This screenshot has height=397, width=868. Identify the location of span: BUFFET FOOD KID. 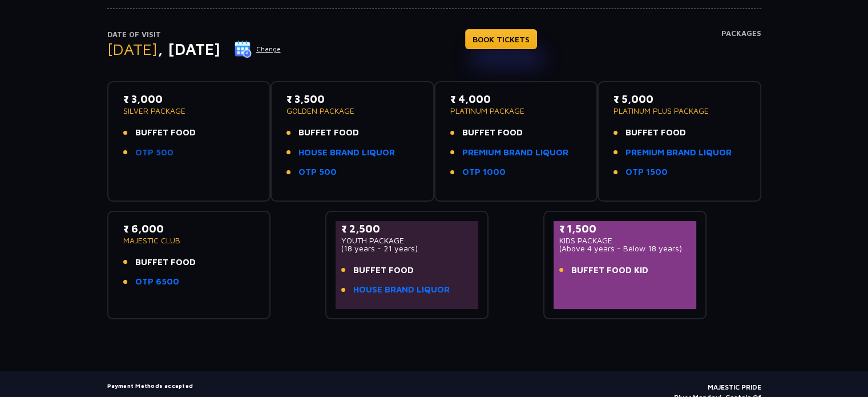
(609, 270).